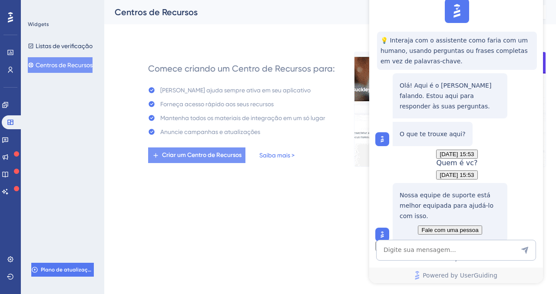  What do you see at coordinates (201, 155) in the screenshot?
I see `font: Criar um Centro de Recursos` at bounding box center [201, 155].